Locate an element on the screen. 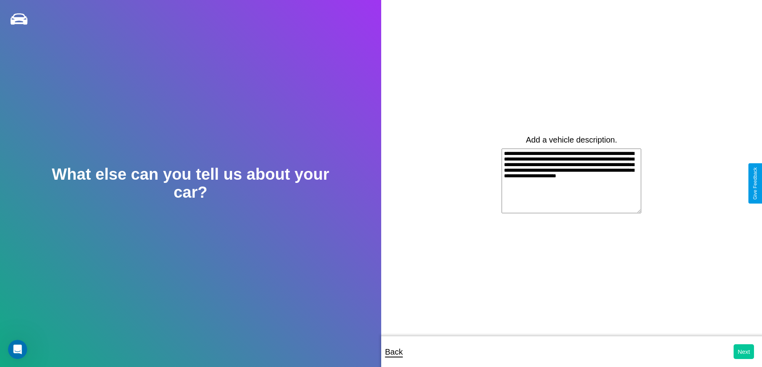 The width and height of the screenshot is (762, 367). h2: What else can you tell us about your car? is located at coordinates (190, 184).